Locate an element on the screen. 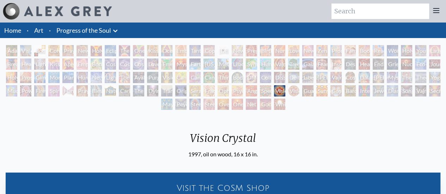  div: Bardo Being is located at coordinates (350, 91).